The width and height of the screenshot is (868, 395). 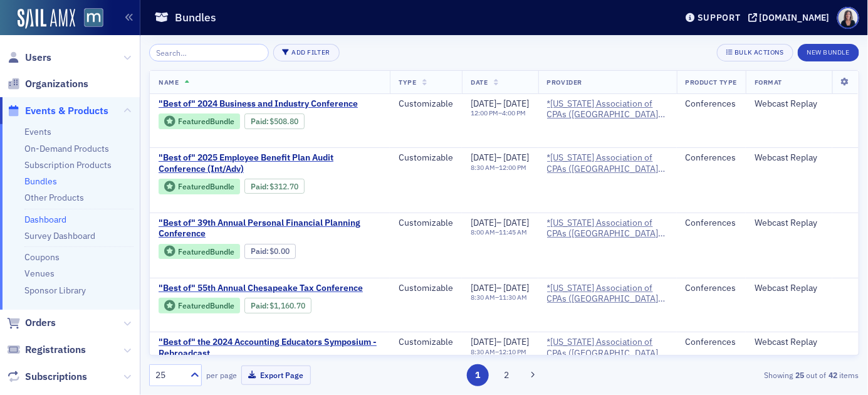 What do you see at coordinates (263, 288) in the screenshot?
I see `span: "Best of" 55th Annual Chesapeake Tax Conference` at bounding box center [263, 288].